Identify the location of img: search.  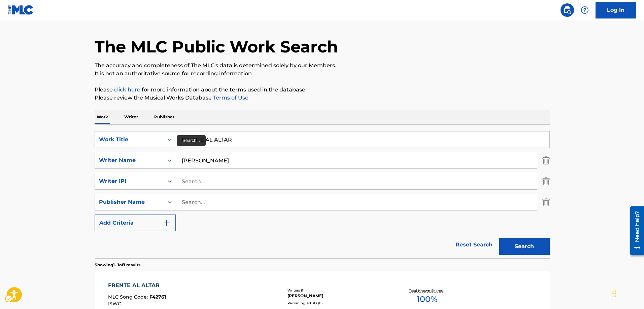
(567, 10).